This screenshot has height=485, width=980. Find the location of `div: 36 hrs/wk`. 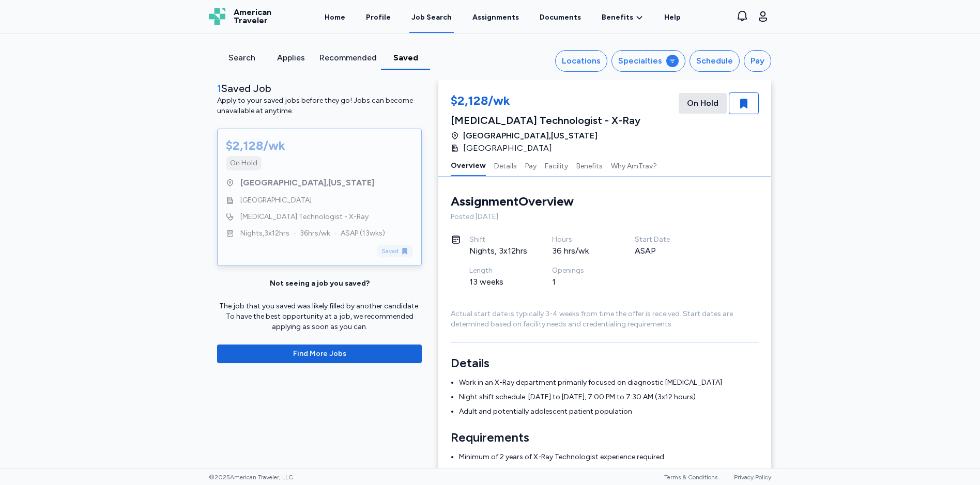

div: 36 hrs/wk is located at coordinates (581, 251).